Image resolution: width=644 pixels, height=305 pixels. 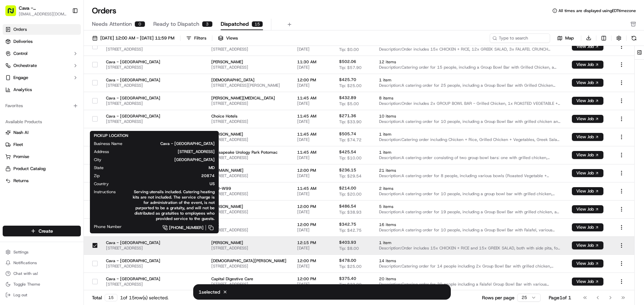 What do you see at coordinates (26, 90) in the screenshot?
I see `div: Past conversations` at bounding box center [26, 90].